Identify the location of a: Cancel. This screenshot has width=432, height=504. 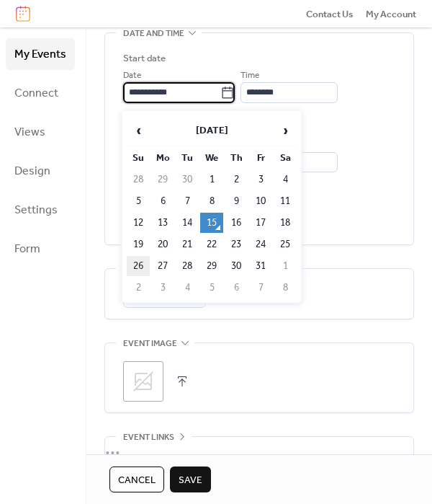
(137, 479).